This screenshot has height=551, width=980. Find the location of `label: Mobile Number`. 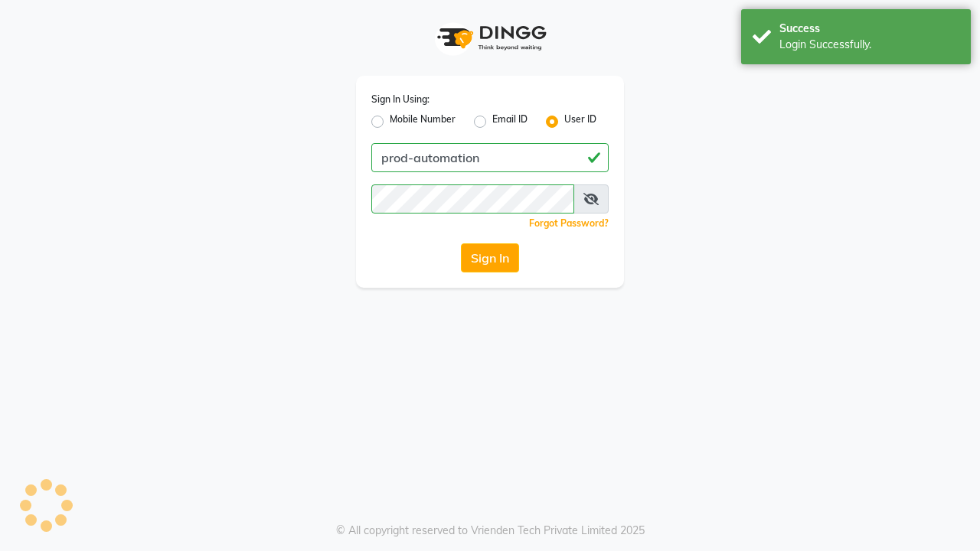

label: Mobile Number is located at coordinates (423, 122).